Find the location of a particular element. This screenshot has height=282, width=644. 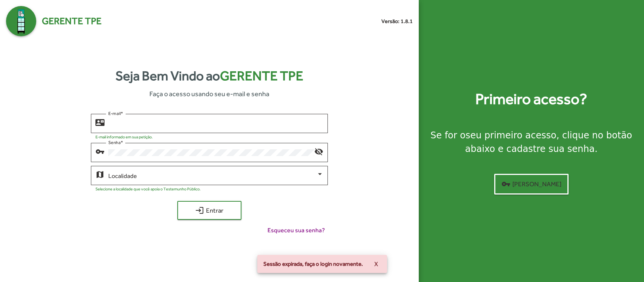

button: X is located at coordinates (376, 264).